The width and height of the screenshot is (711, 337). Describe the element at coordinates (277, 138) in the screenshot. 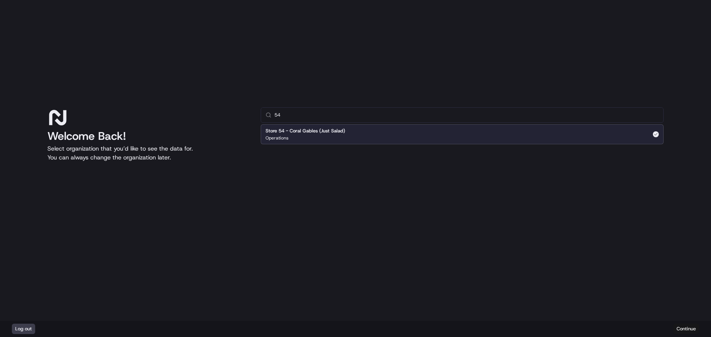

I see `p: Operations` at that location.